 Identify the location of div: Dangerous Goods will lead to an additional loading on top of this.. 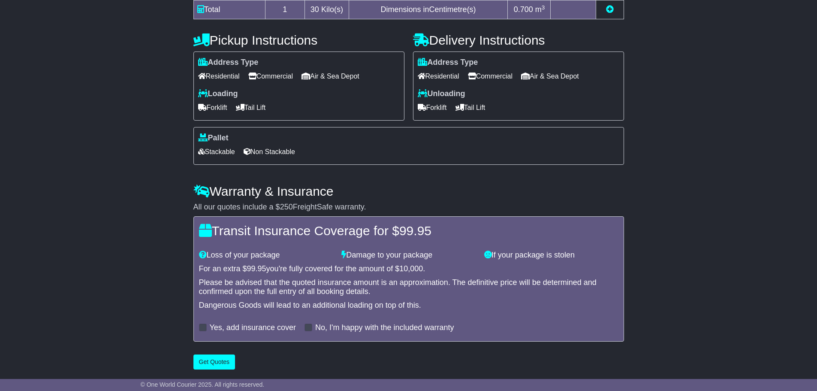
(409, 305).